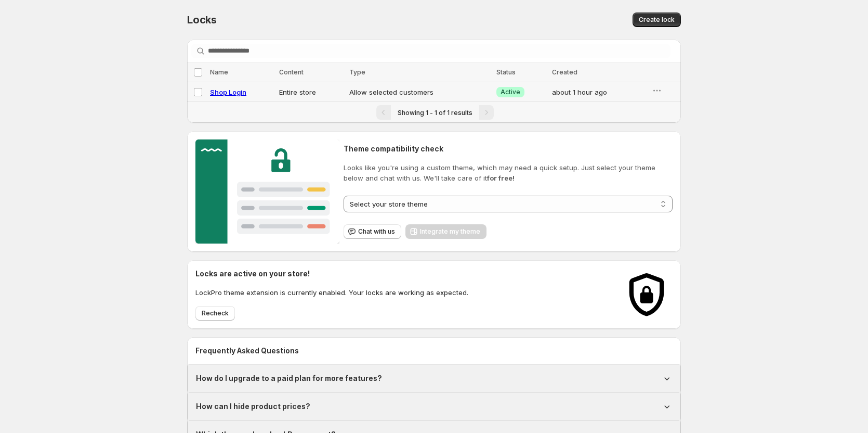 This screenshot has height=433, width=868. What do you see at coordinates (332, 292) in the screenshot?
I see `p: LockPro theme extension is currently enabled. Your locks are working as expected.` at bounding box center [332, 292].